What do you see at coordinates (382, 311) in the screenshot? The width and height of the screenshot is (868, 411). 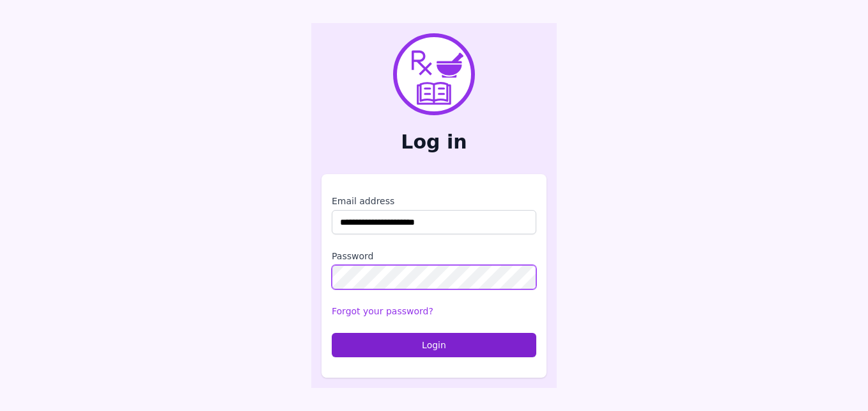 I see `a: Forgot your password?` at bounding box center [382, 311].